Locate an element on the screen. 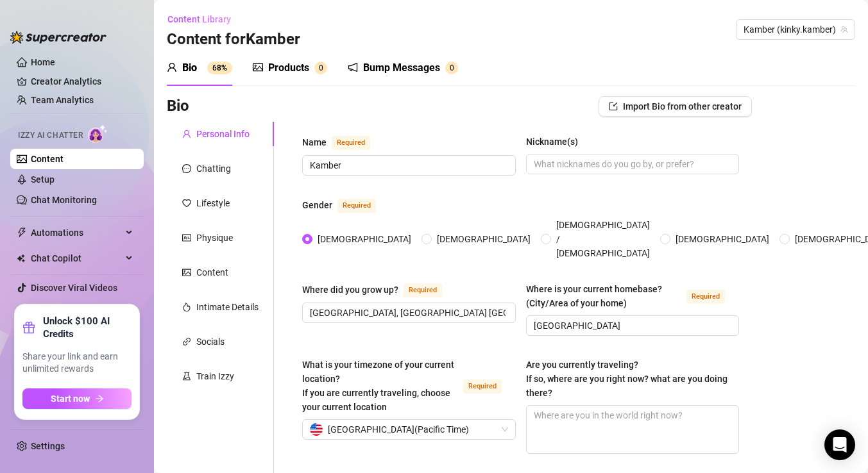 Image resolution: width=868 pixels, height=473 pixels. span: message is located at coordinates (186, 169).